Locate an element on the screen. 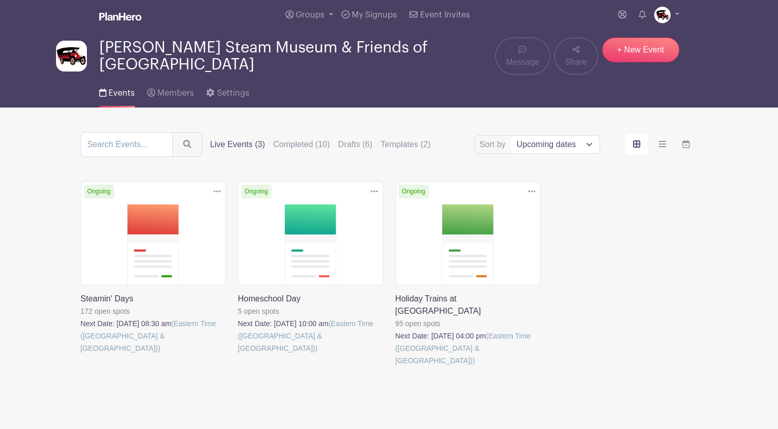 The image size is (778, 429). span: Message is located at coordinates (523, 62).